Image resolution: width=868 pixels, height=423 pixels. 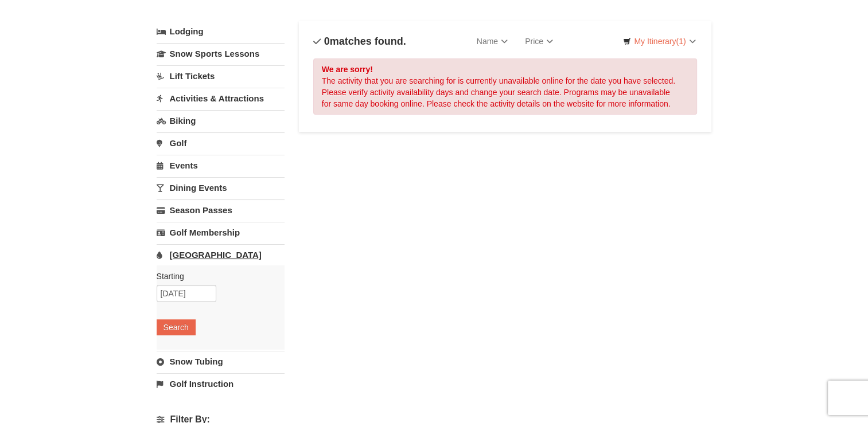 What do you see at coordinates (492, 42) in the screenshot?
I see `a: Name` at bounding box center [492, 42].